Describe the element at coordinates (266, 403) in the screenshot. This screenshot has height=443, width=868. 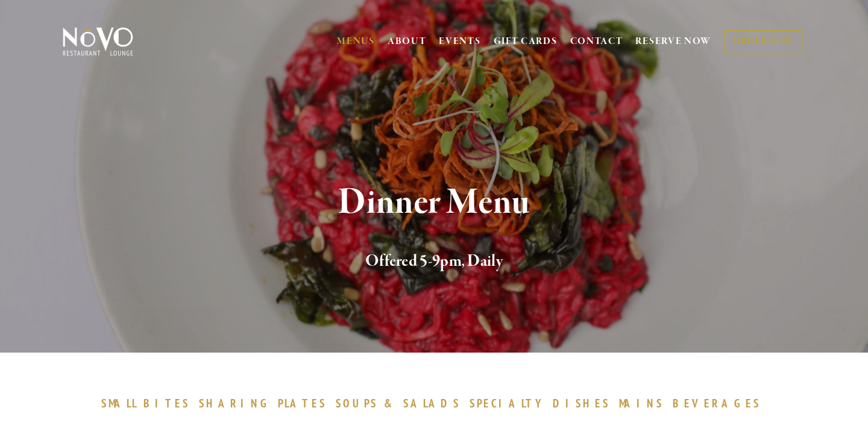
I see `a: SHARINGPLATES` at that location.